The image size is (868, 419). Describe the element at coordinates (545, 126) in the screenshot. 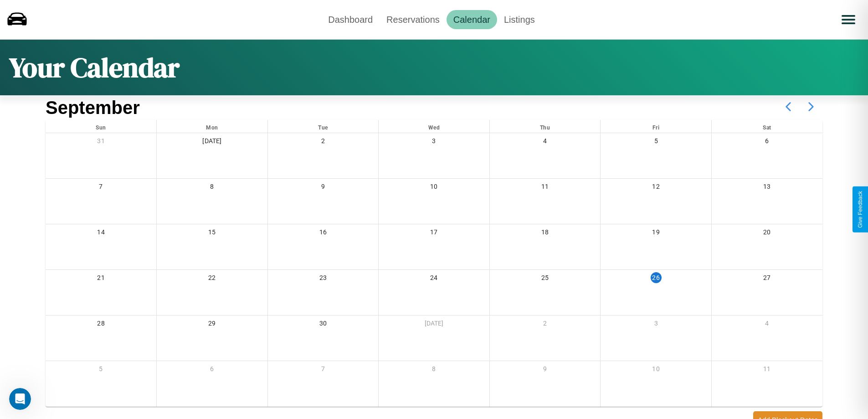

I see `div: Thu` at that location.